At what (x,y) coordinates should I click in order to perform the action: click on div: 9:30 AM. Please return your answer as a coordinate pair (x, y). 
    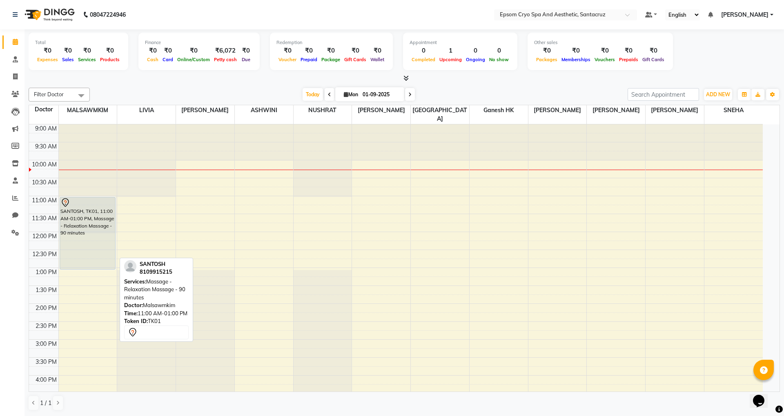
    Looking at the image, I should click on (46, 146).